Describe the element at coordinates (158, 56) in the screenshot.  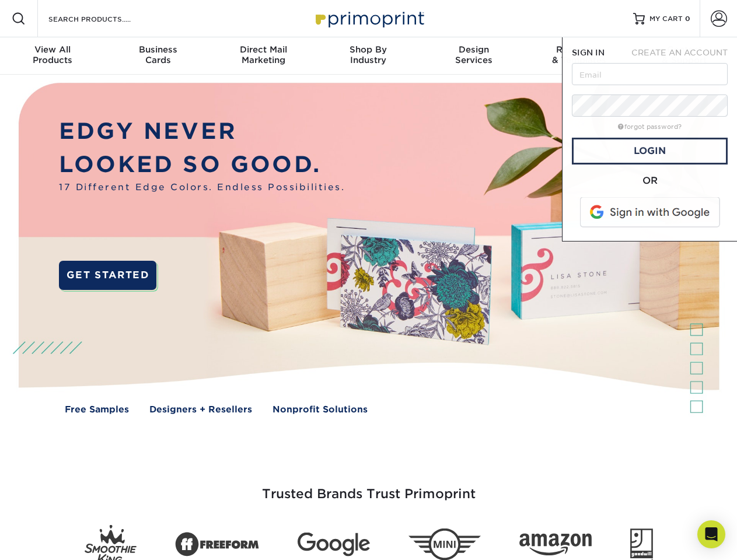
I see `a: BusinessCards` at that location.